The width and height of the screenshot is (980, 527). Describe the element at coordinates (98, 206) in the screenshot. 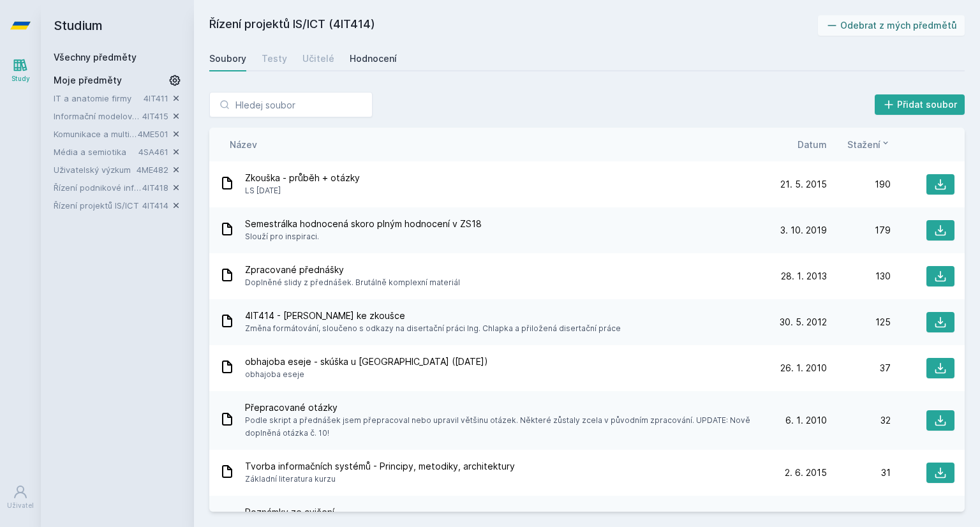

I see `a: Řízení projektů IS/ICT` at that location.